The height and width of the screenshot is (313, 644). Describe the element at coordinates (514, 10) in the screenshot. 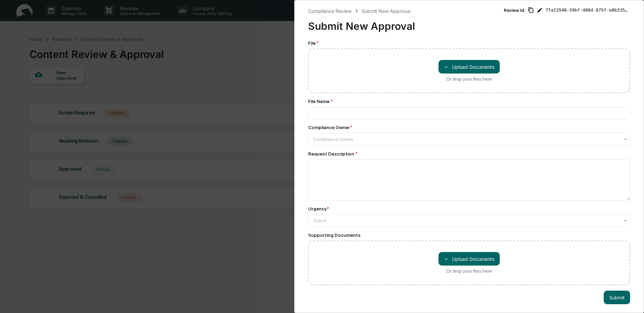

I see `span: Review Id:` at that location.